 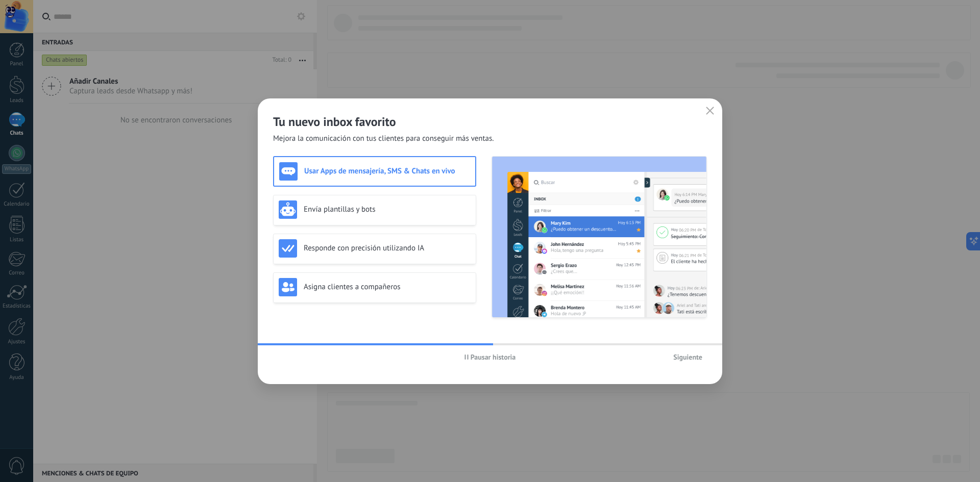 I want to click on span: Siguiente, so click(x=688, y=357).